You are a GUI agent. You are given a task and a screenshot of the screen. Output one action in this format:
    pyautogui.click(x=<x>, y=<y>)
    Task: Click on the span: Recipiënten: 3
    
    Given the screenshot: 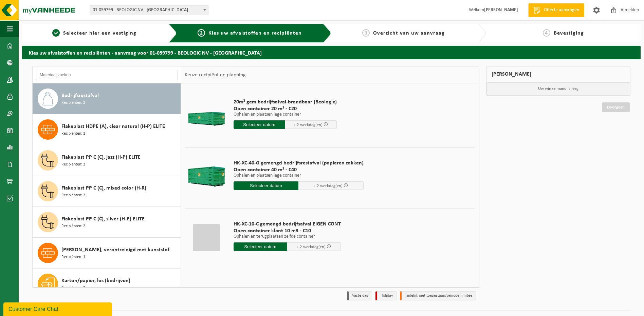 What is the action you would take?
    pyautogui.click(x=74, y=103)
    